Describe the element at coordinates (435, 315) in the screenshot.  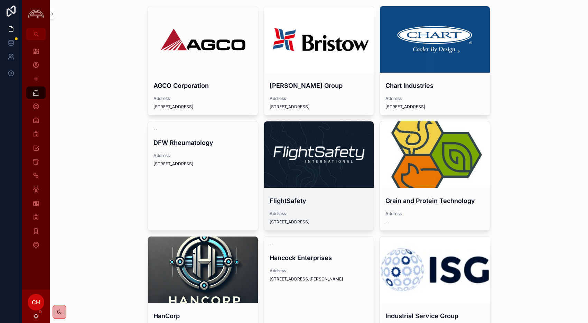
I see `h4: Industrial Service Group` at that location.